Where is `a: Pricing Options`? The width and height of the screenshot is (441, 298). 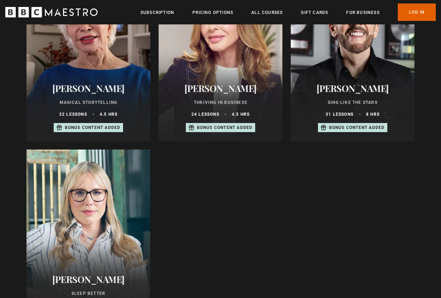
a: Pricing Options is located at coordinates (213, 13).